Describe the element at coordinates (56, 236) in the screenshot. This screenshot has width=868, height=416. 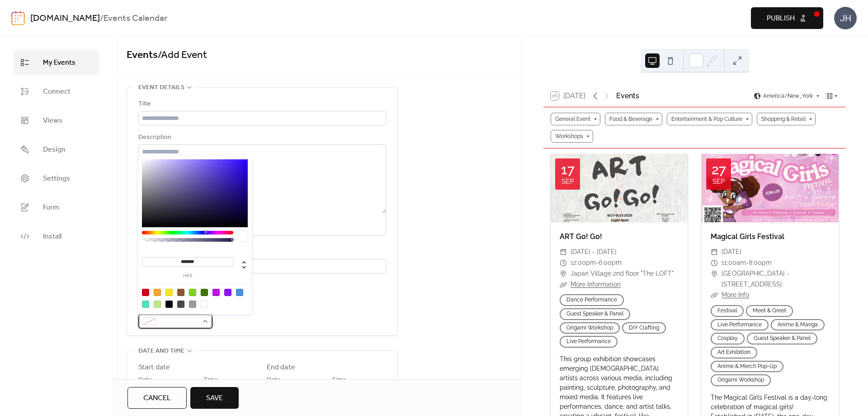
I see `a: Install` at that location.